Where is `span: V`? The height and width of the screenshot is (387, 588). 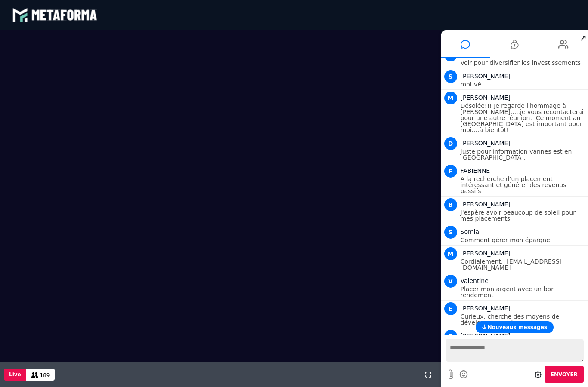
span: V is located at coordinates (451, 281).